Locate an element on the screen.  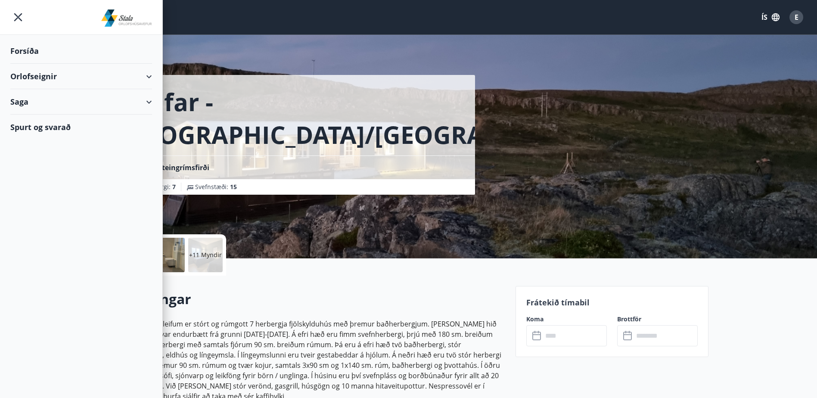
button: ÍS is located at coordinates (771, 17).